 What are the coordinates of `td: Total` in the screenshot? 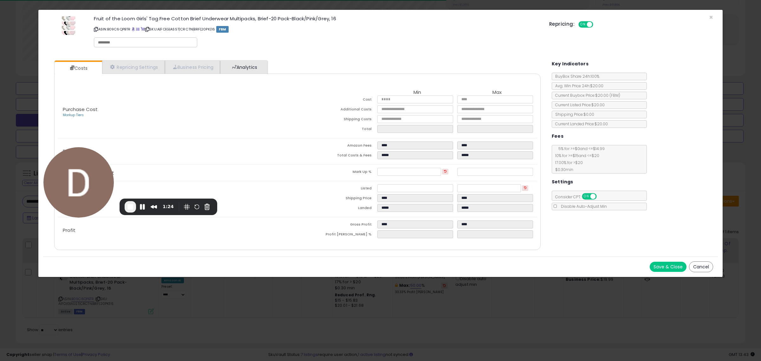 It's located at (337, 130).